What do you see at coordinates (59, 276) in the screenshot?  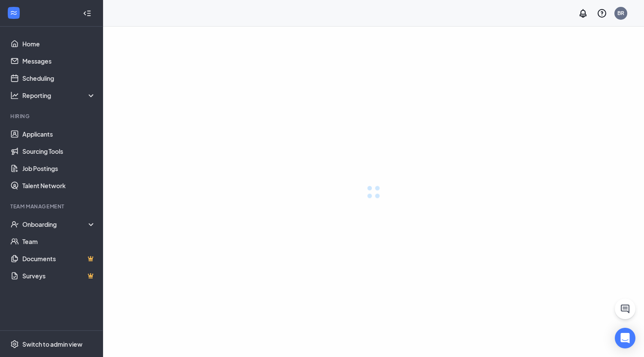 I see `a: SurveysCrown` at bounding box center [59, 276].